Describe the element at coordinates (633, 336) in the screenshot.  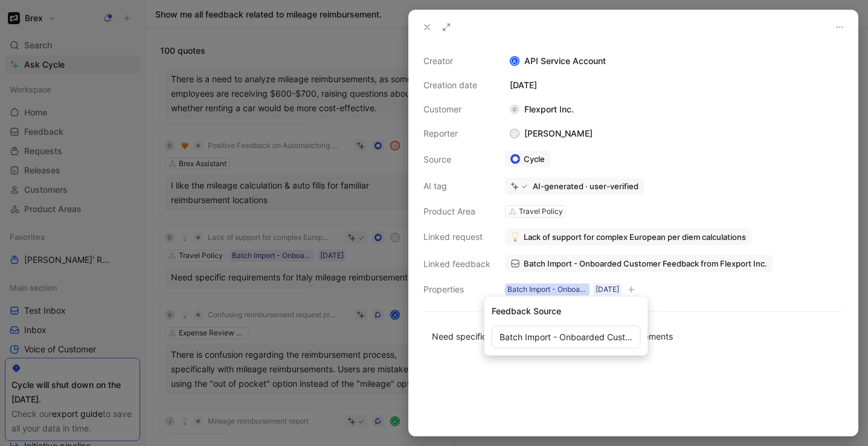
I see `div: Need specific requirements for Italy mileage reimbursements` at that location.